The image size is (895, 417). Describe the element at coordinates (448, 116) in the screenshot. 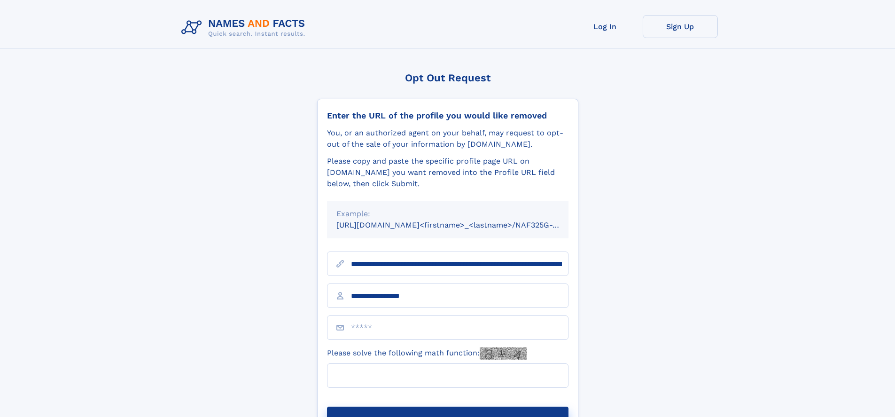

I see `div: Enter the URL of the profile you would like removed` at that location.